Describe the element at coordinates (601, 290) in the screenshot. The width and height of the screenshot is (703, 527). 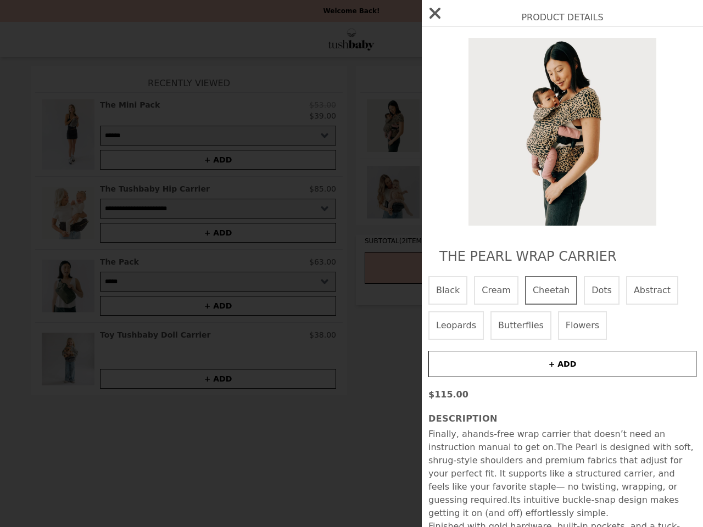
I see `button: Dots` at that location.